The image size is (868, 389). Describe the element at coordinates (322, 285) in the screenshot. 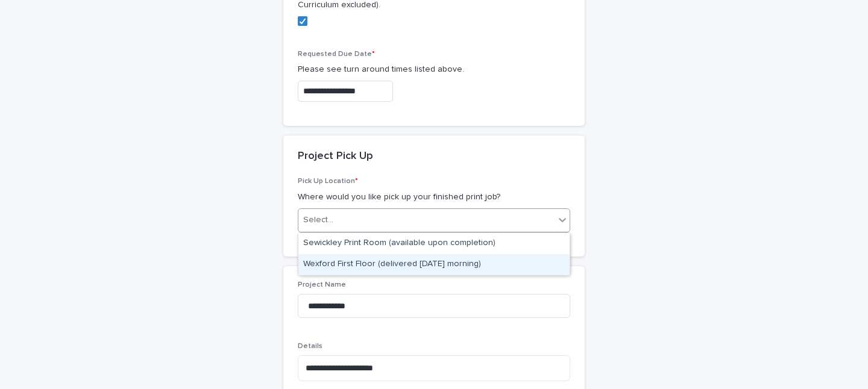

I see `span: Project Name` at that location.